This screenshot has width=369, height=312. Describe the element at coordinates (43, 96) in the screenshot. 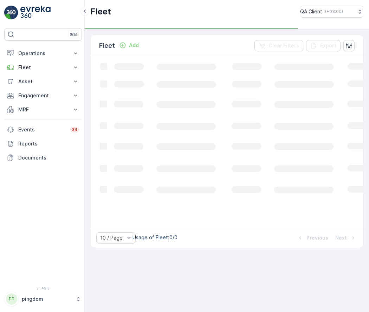

I see `p: Engagement` at that location.